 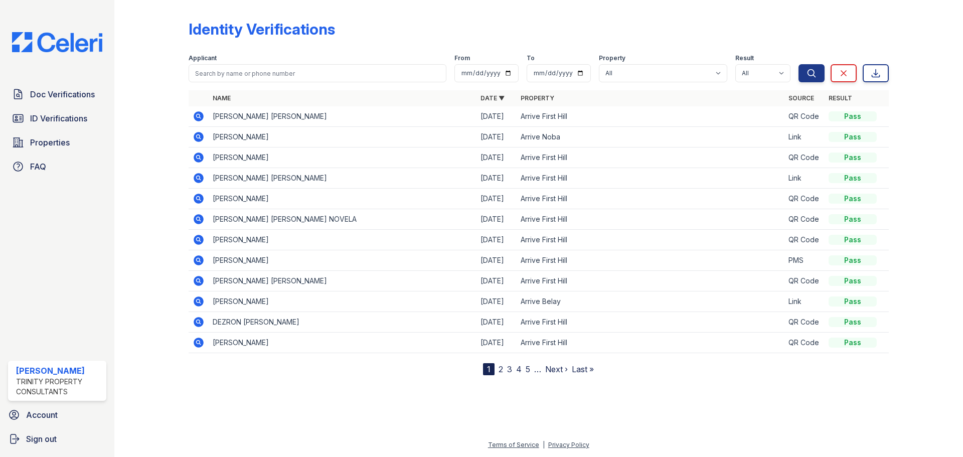 What do you see at coordinates (203, 58) in the screenshot?
I see `label: Applicant` at bounding box center [203, 58].